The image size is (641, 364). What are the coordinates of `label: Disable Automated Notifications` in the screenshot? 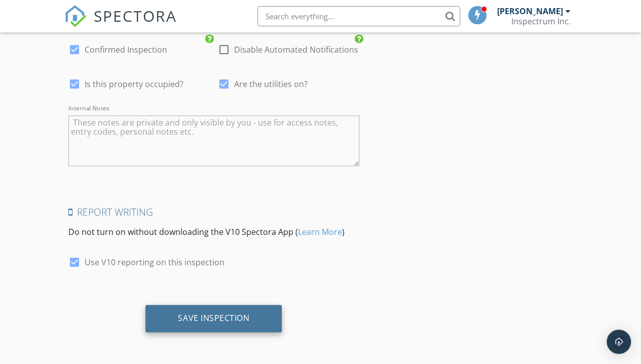 It's located at (296, 49).